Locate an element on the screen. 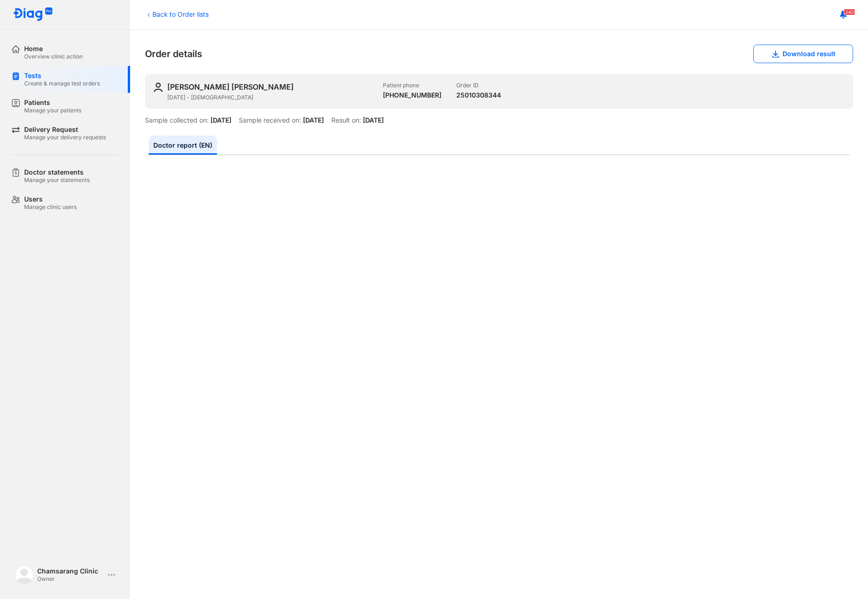 Image resolution: width=868 pixels, height=599 pixels. a: Doctor report (EN) is located at coordinates (183, 145).